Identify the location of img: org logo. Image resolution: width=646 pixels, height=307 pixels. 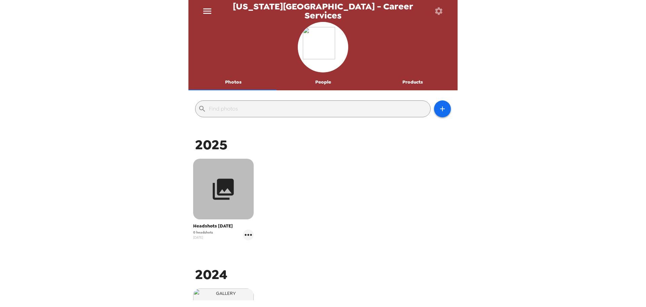
(323, 47).